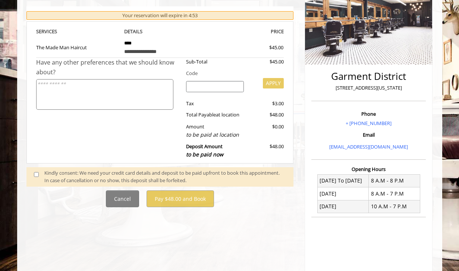  I want to click on td: 8 A.M - 8 P.M, so click(394, 180).